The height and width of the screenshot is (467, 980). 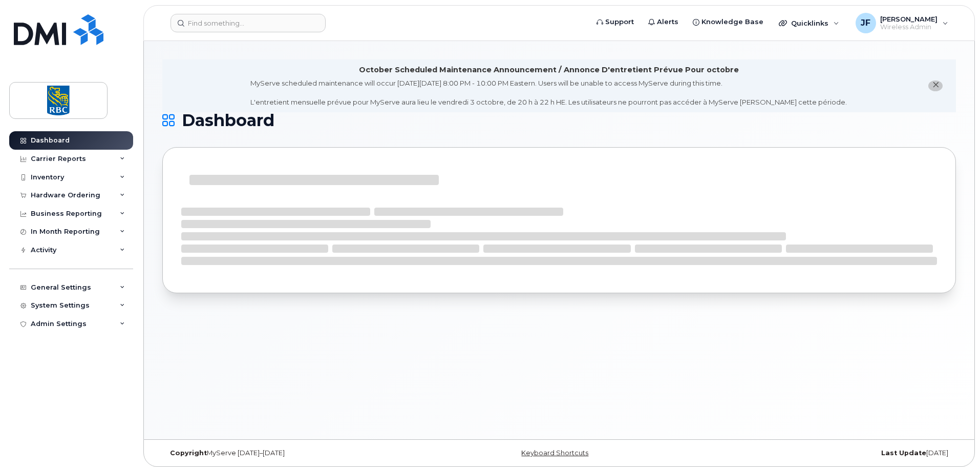 What do you see at coordinates (228, 120) in the screenshot?
I see `span: Dashboard` at bounding box center [228, 120].